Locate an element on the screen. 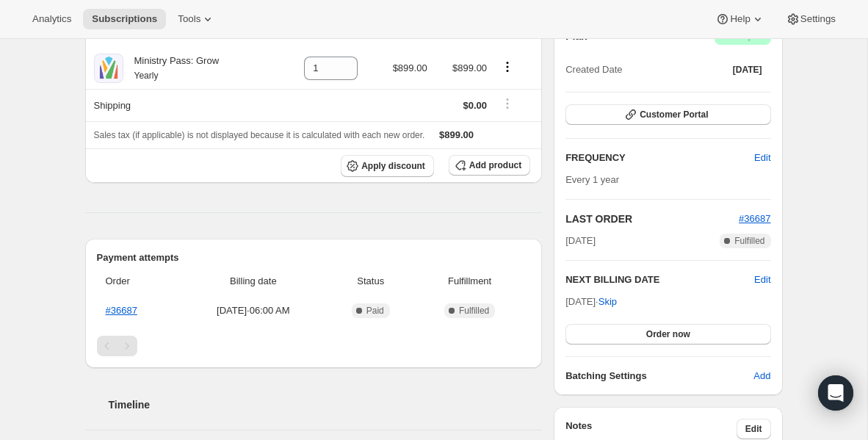 The image size is (868, 440). span: Sales tax (if applicable) is not displayed because it is calculated with each new order. is located at coordinates (259, 135).